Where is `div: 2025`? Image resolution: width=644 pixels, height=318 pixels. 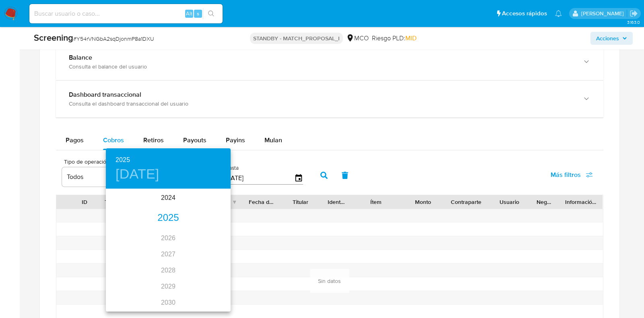 div: 2025 is located at coordinates (168, 218).